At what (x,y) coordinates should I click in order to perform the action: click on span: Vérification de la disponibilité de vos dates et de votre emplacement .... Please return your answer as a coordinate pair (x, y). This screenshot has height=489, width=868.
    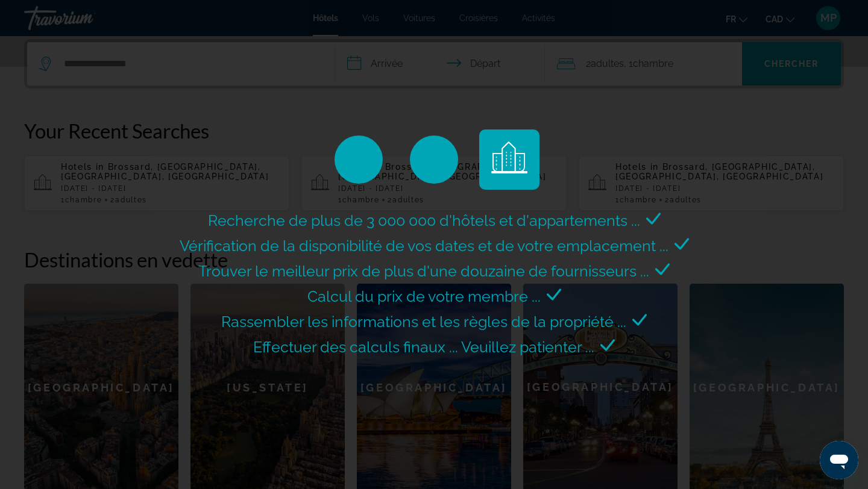
    Looking at the image, I should click on (424, 245).